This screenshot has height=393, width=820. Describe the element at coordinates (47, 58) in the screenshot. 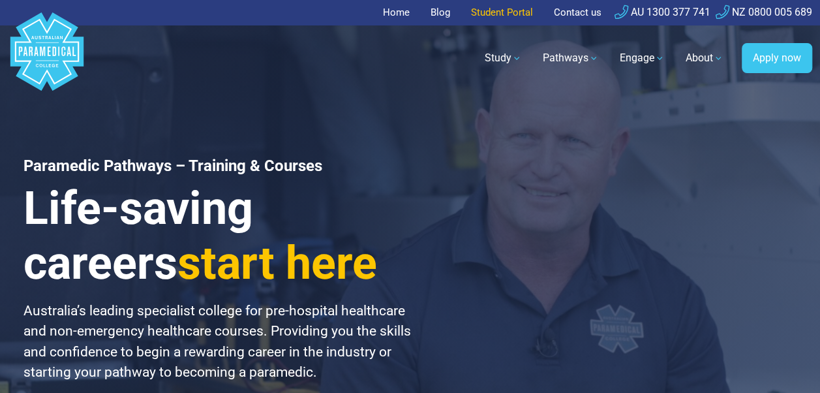

I see `a: Australian Paramedical College` at that location.